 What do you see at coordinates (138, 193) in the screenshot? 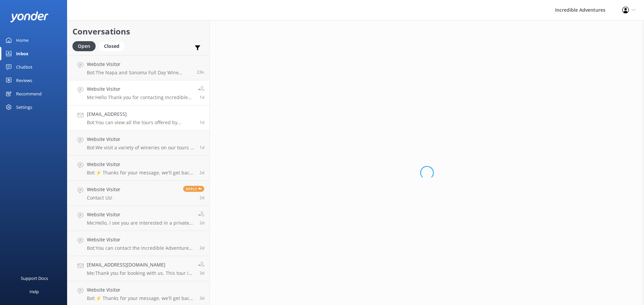
I see `a: Website VisitorContact Us!Reply2d` at bounding box center [138, 193].